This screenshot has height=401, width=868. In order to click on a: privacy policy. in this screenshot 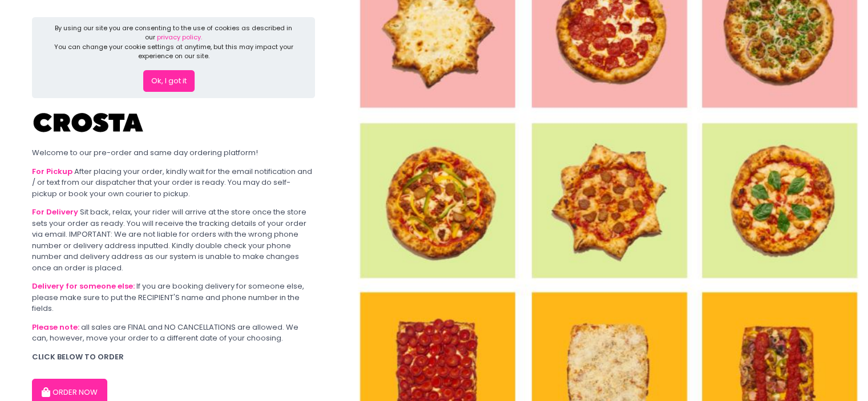, I will do `click(179, 37)`.